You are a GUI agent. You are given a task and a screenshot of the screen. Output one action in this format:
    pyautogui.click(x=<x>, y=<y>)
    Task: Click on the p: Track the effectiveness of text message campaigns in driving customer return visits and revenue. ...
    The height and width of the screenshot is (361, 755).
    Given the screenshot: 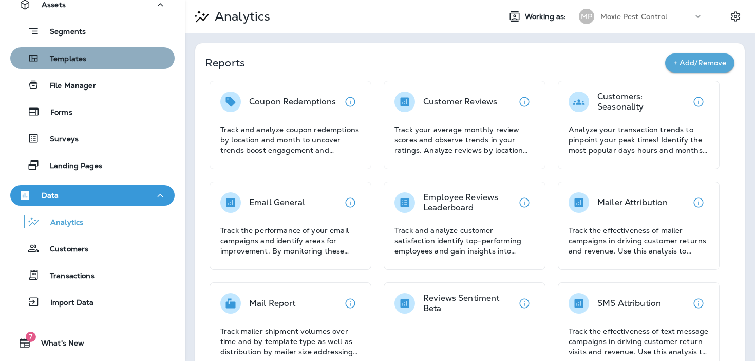 What is the action you would take?
    pyautogui.click(x=639, y=341)
    